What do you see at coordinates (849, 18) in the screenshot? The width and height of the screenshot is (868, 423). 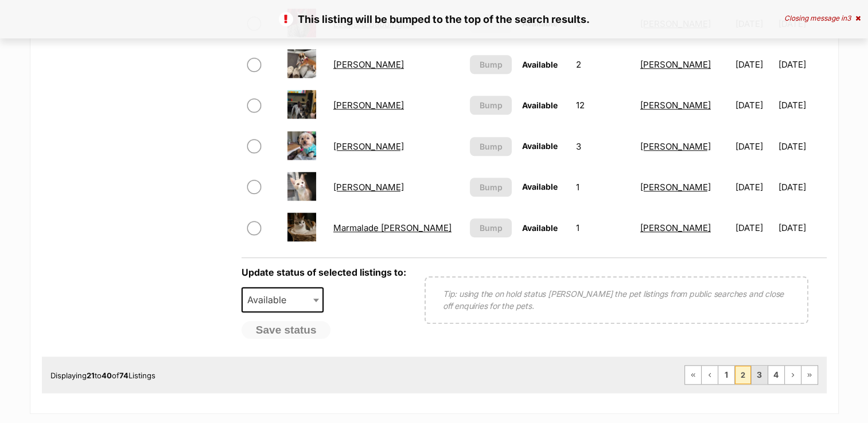 I see `span: 3` at bounding box center [849, 18].